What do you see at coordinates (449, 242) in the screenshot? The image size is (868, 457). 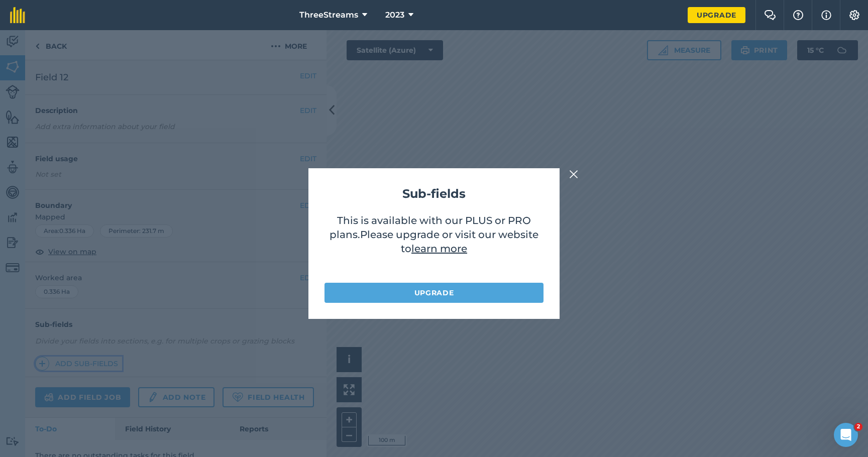 I see `span: Please upgrade or visit our website to` at bounding box center [449, 242].